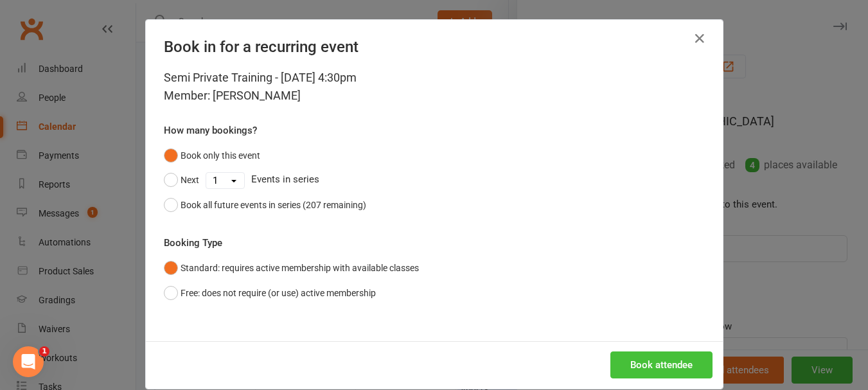 The image size is (868, 390). Describe the element at coordinates (270, 293) in the screenshot. I see `button: Free: does not require (or use) active membership` at that location.